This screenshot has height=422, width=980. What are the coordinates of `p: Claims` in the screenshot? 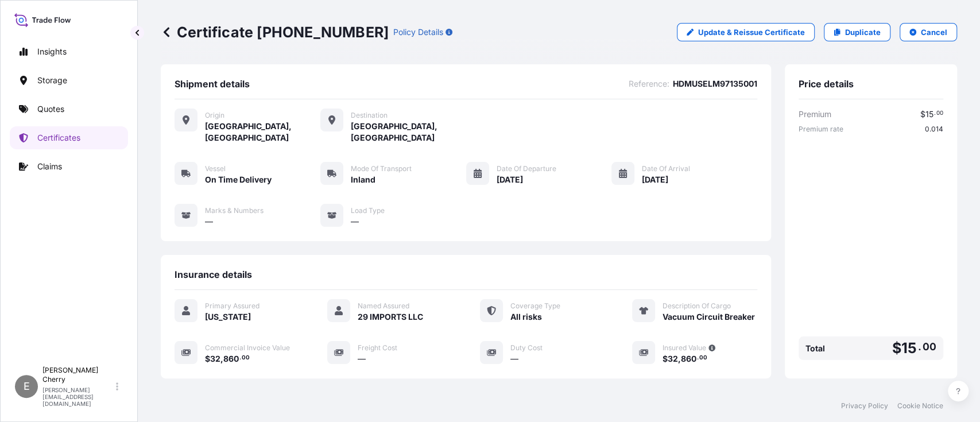 It's located at (49, 167).